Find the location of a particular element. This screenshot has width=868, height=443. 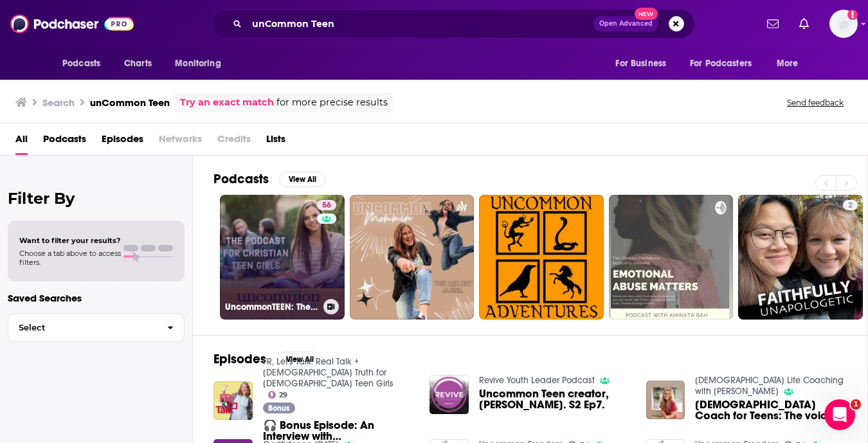

h2: Episodes is located at coordinates (240, 359).